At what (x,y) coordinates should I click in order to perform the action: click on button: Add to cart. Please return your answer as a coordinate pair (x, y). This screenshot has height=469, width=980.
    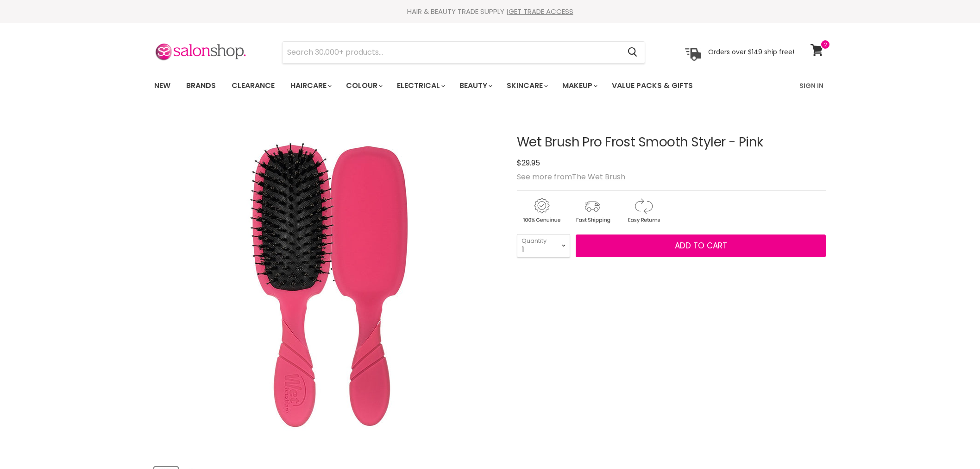
    Looking at the image, I should click on (701, 246).